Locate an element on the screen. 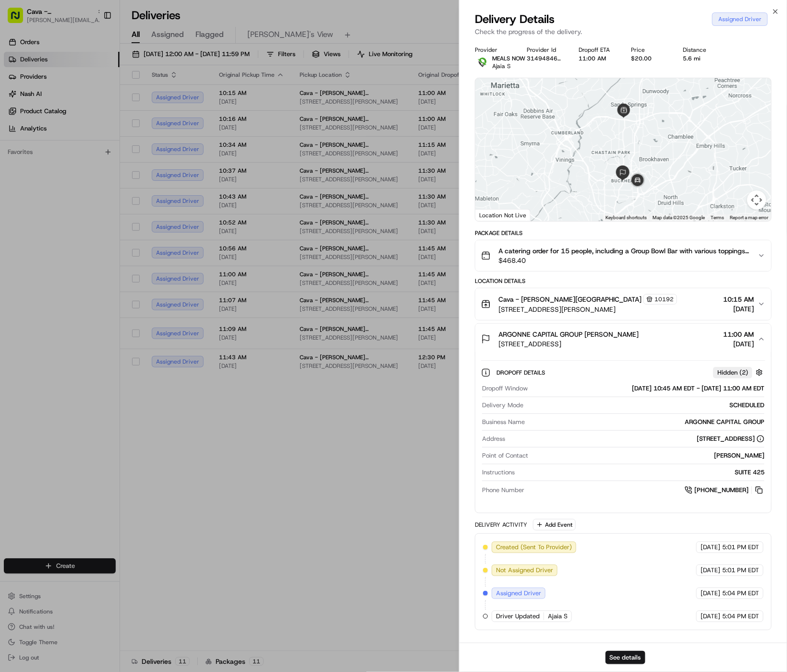 The image size is (787, 672). div: Past conversations is located at coordinates (35, 129).